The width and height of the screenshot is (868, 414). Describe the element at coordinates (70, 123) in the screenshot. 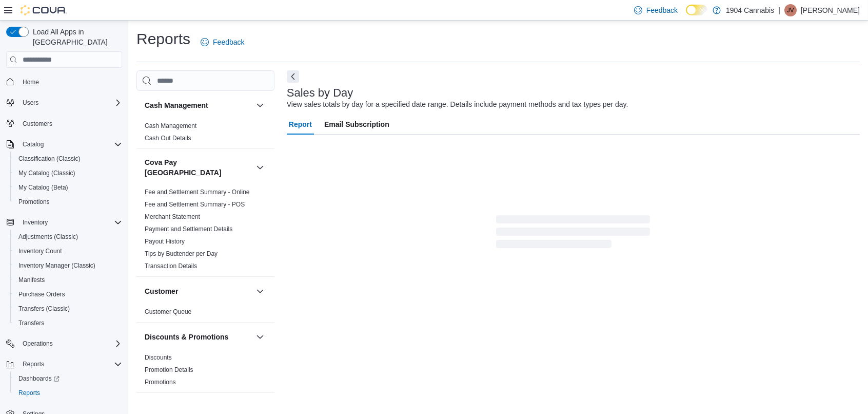

I see `span: Customers` at that location.